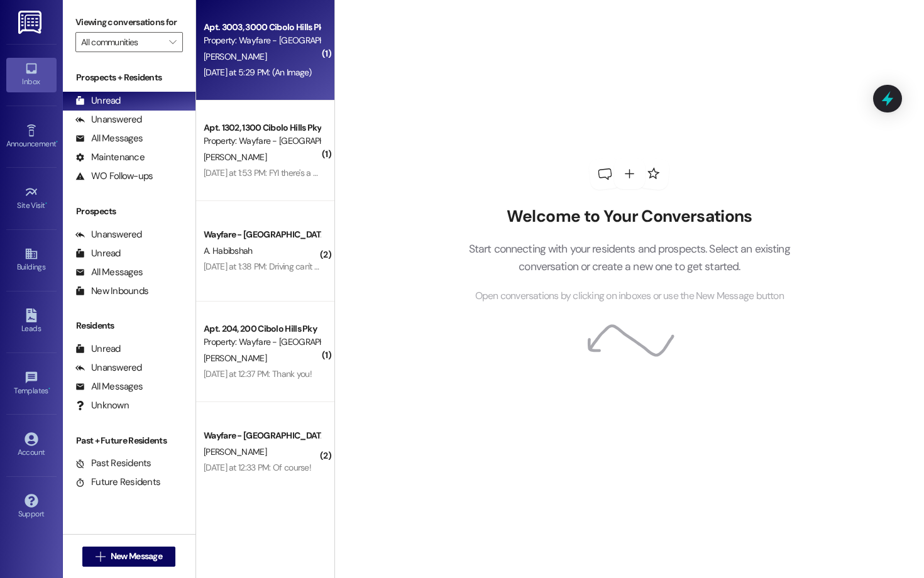  What do you see at coordinates (113, 463) in the screenshot?
I see `div: Past Residents` at bounding box center [113, 463].